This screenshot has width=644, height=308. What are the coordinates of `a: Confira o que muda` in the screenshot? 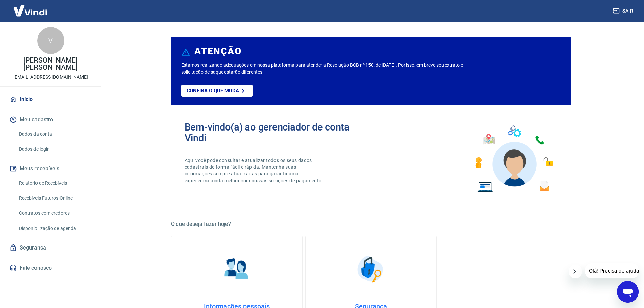 It's located at (217, 90).